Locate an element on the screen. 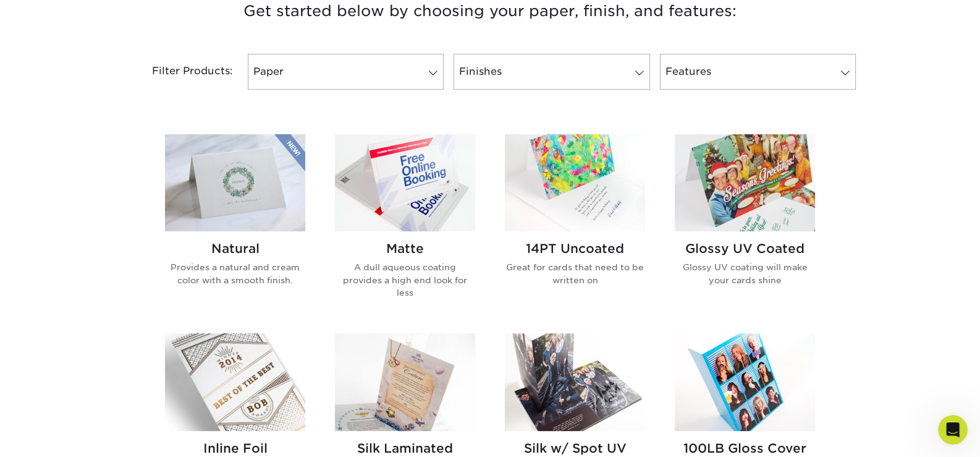 This screenshot has width=980, height=457. h2: Silk w/ Spot UV is located at coordinates (575, 448).